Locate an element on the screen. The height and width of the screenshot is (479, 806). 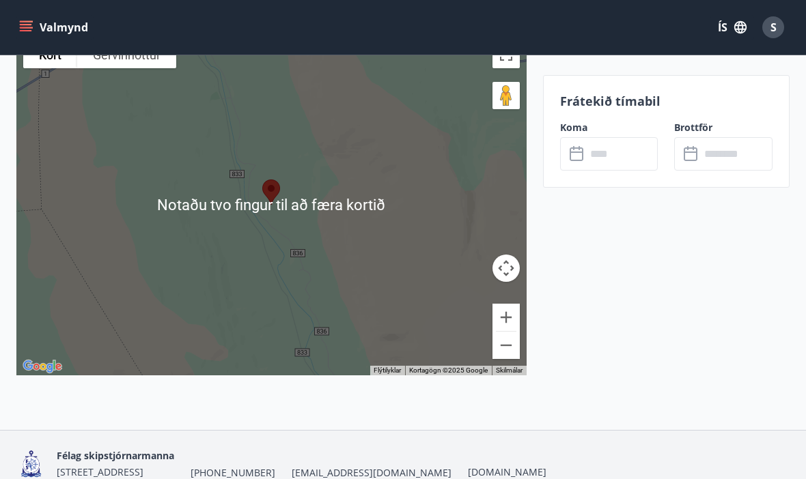
button: Minnka is located at coordinates (506, 346).